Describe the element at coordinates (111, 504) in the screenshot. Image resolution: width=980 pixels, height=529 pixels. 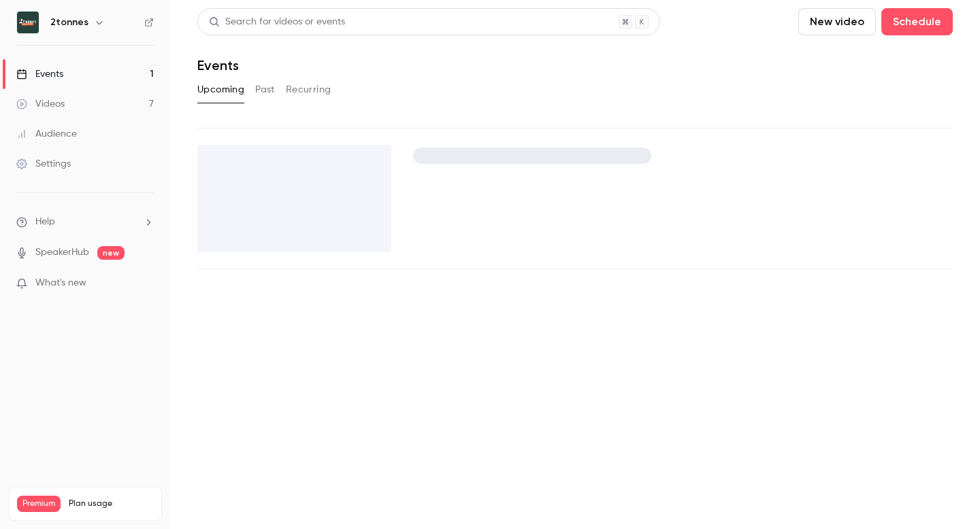
I see `span: Plan usage` at that location.